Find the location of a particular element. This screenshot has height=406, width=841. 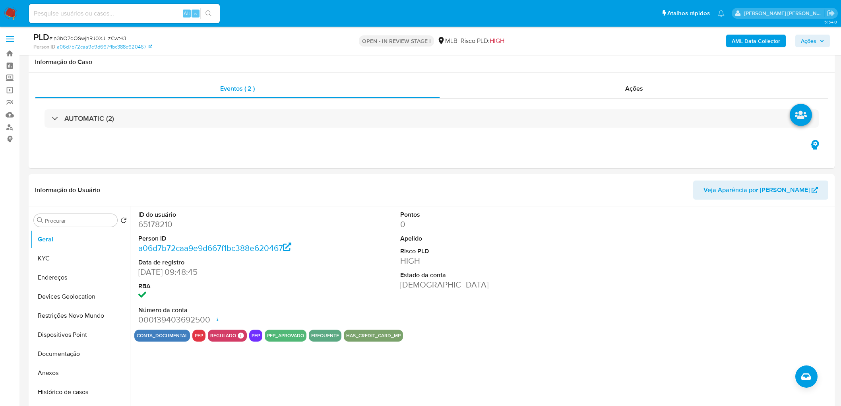

button: regulado is located at coordinates (223, 335).